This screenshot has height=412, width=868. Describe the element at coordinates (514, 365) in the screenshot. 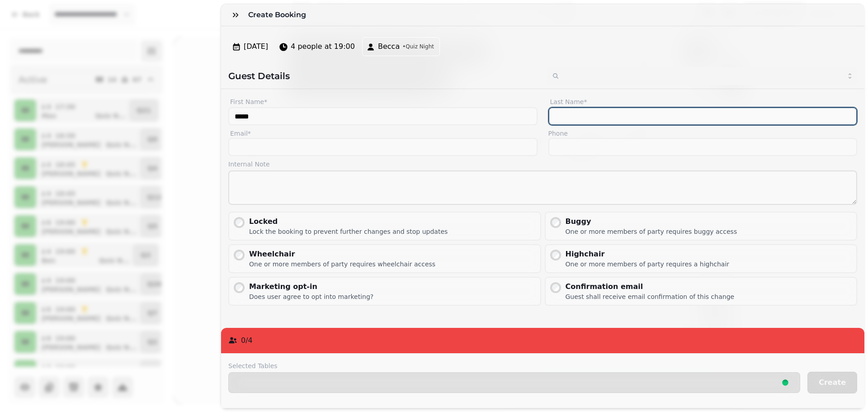

I see `label: Selected Tables` at that location.